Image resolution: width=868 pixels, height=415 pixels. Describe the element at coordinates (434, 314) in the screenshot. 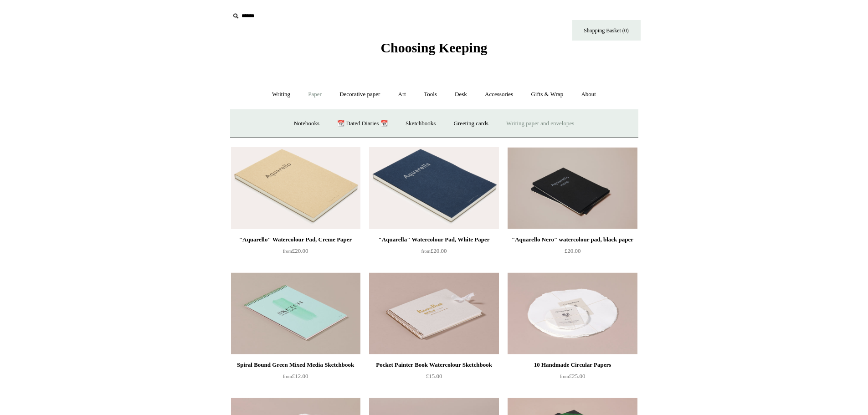

I see `a: Pocket Painter Book Watercolour Sketchbook Pocket Painter Book Watercolour Sketchbook` at that location.